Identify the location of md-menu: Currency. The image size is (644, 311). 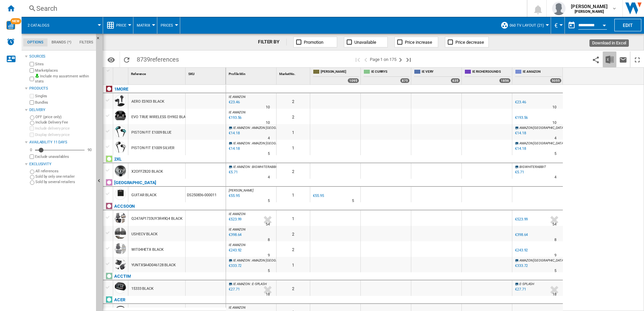
(557, 25).